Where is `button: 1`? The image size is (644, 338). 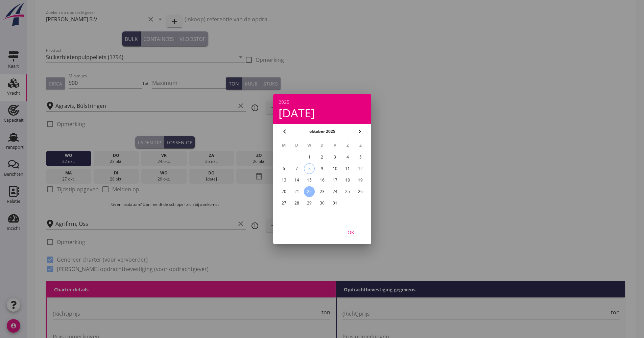
button: 1 is located at coordinates (309, 157).